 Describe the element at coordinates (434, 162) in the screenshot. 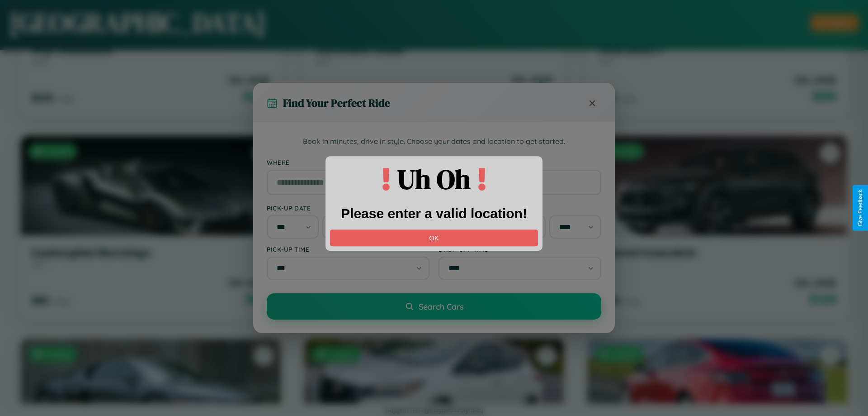

I see `label: Where` at that location.